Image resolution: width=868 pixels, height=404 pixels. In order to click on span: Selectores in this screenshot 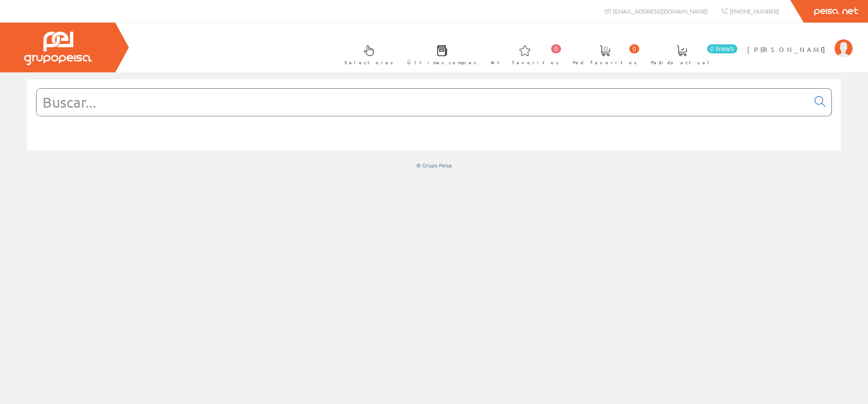, I will do `click(369, 63)`.